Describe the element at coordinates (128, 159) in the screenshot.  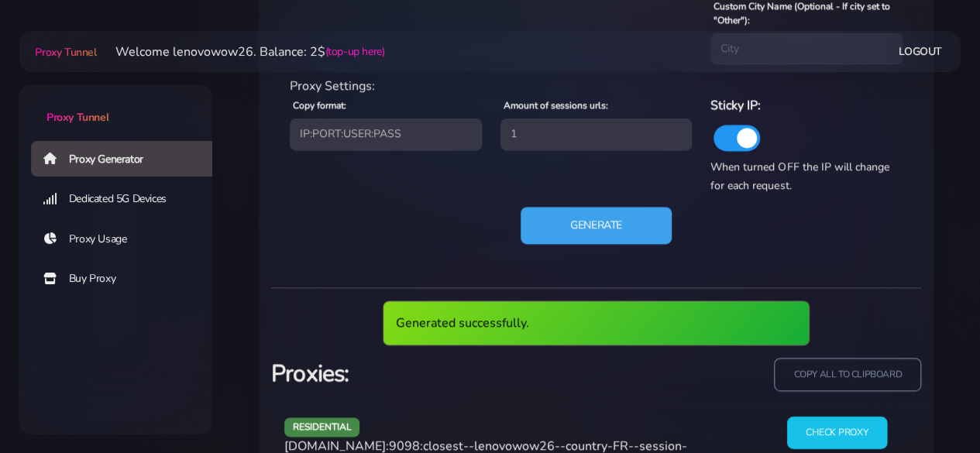
I see `a: Proxy Generator` at that location.